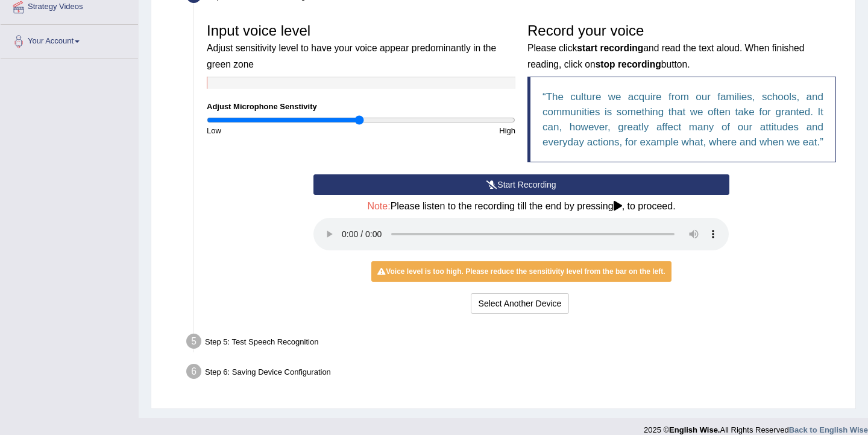 This screenshot has height=435, width=868. Describe the element at coordinates (828, 429) in the screenshot. I see `strong: Back to English Wise` at that location.